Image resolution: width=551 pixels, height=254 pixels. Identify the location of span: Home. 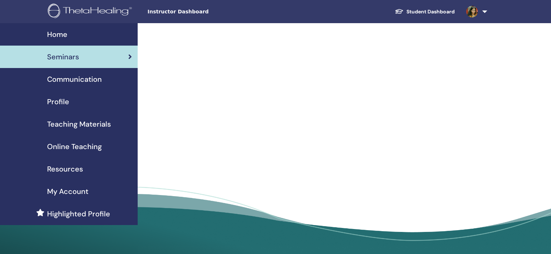
(57, 34).